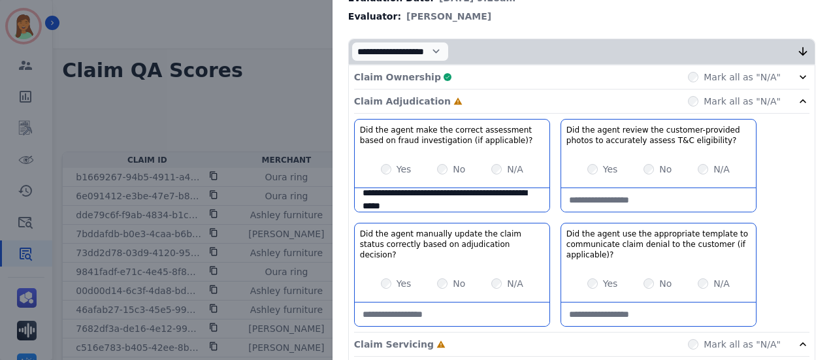  Describe the element at coordinates (452, 135) in the screenshot. I see `h3: Did the agent make the correct assessment based on fraud investigation (if applicable)?` at that location.